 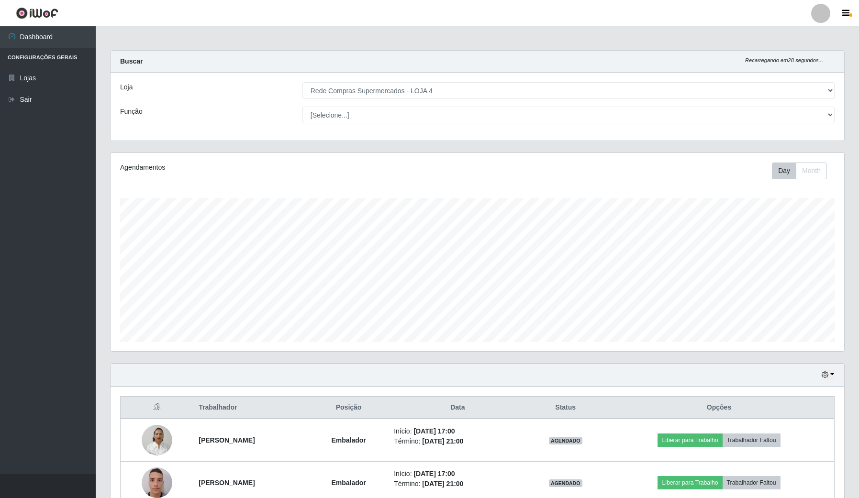 I want to click on div: Agendamentos, so click(x=265, y=167).